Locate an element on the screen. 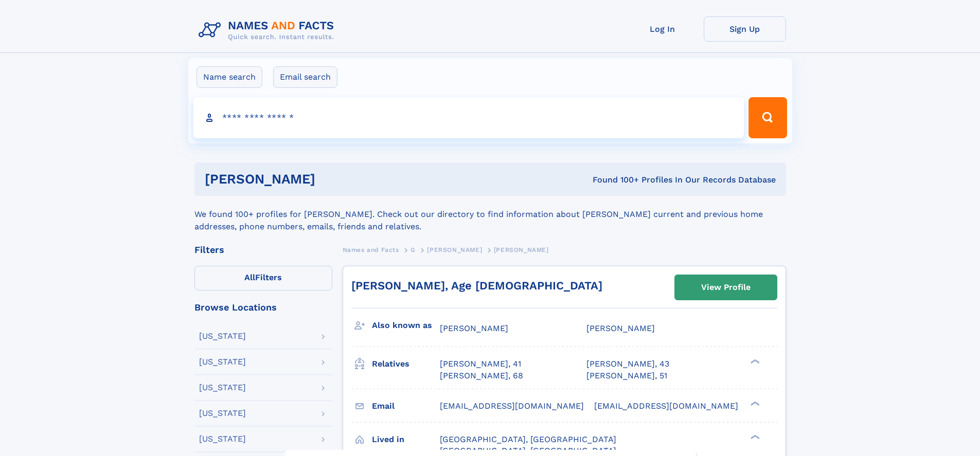 The image size is (980, 456). h3: Email is located at coordinates (406, 406).